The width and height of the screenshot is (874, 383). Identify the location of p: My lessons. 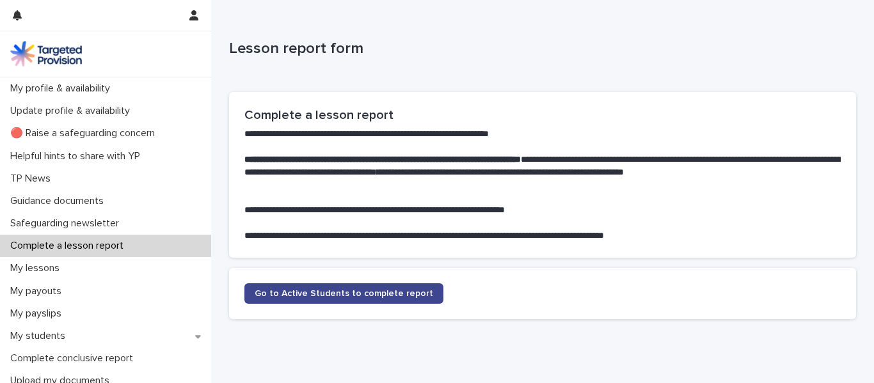
(37, 268).